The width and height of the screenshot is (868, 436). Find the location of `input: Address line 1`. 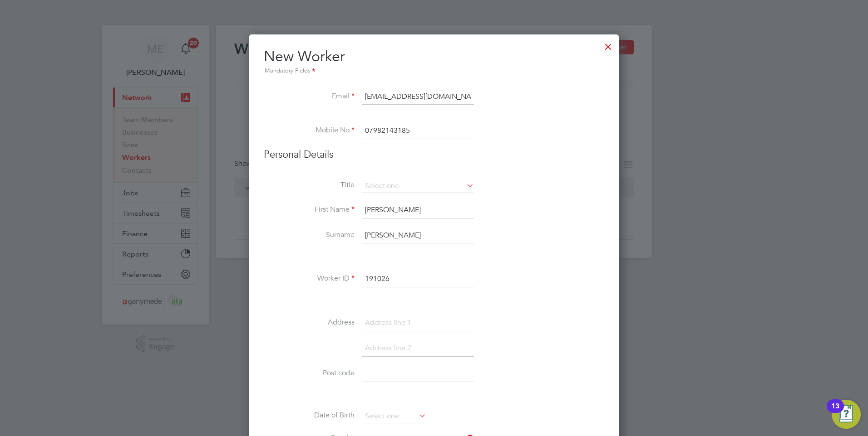

input: Address line 1 is located at coordinates (418, 323).